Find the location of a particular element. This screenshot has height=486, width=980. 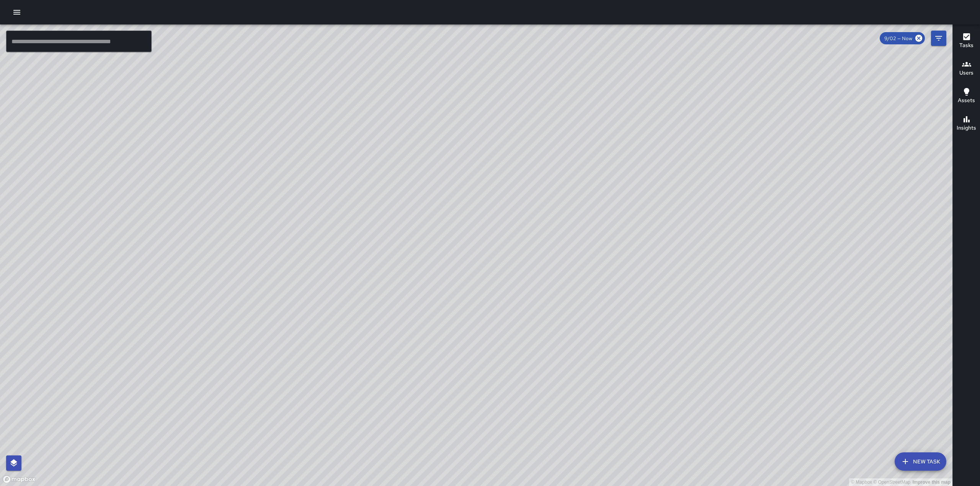

button: Filters is located at coordinates (939, 38).